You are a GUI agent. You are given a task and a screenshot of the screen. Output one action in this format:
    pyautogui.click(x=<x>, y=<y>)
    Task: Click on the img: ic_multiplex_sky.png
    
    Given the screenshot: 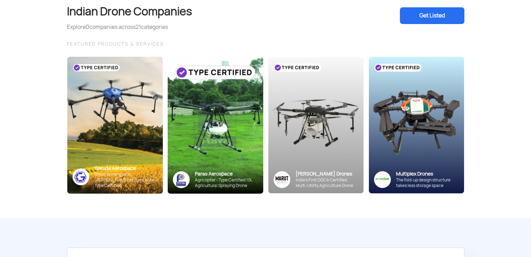 What is the action you would take?
    pyautogui.click(x=382, y=180)
    